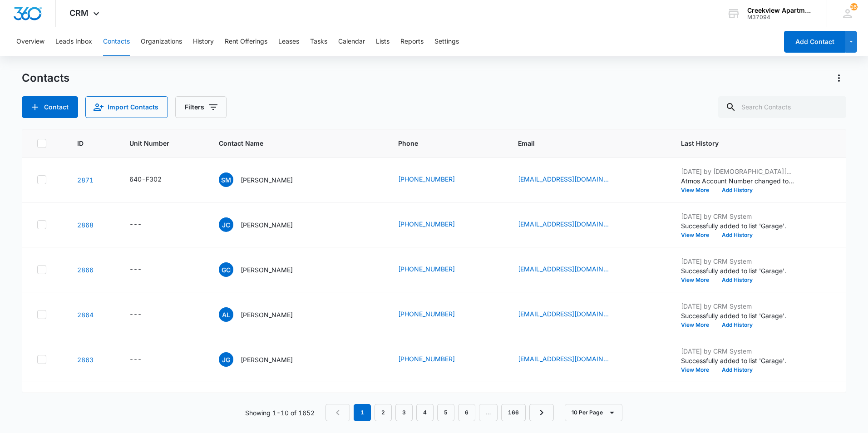 The height and width of the screenshot is (433, 868). What do you see at coordinates (264, 270) in the screenshot?
I see `div: Contact Name - Giadan Carrillo - Select to Edit Field` at bounding box center [264, 270].